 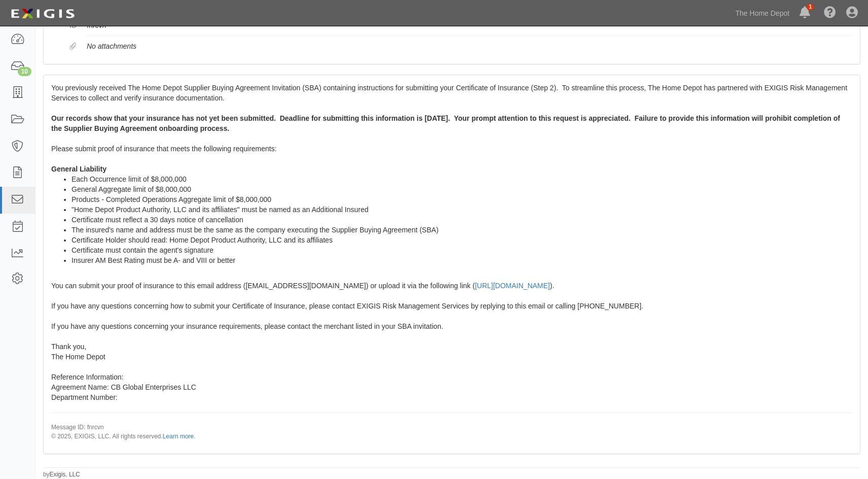 What do you see at coordinates (452, 432) in the screenshot?
I see `p: Message ID: fnrcvn © 2025, EXIGIS, LLC. All rights reserved.` at bounding box center [452, 432].